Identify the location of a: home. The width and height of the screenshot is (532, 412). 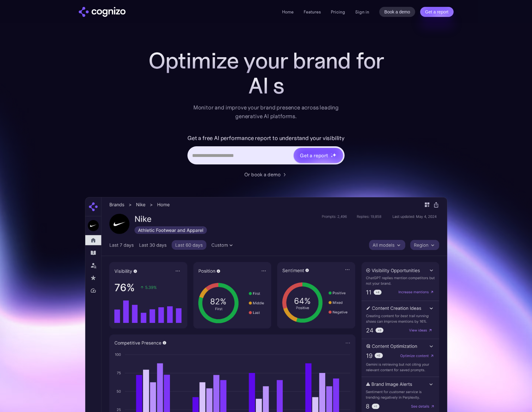
(102, 12).